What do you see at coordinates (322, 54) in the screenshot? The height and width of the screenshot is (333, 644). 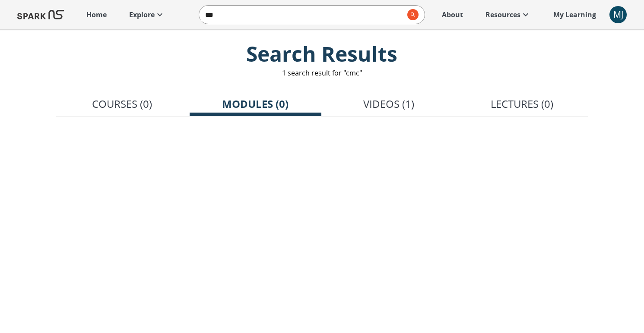 I see `p: Search Results` at bounding box center [322, 54].